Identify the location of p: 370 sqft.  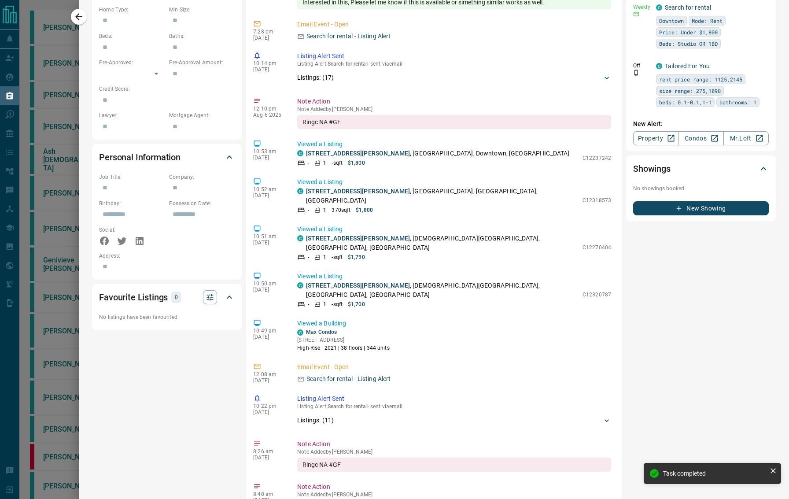
(341, 210).